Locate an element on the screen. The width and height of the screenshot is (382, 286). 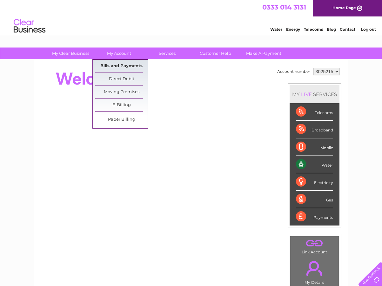
a: Bills and Payments is located at coordinates (121, 66).